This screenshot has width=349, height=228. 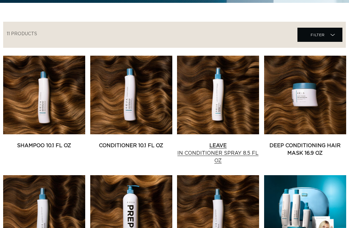 What do you see at coordinates (218, 153) in the screenshot?
I see `a: Leave In Conditioner Spray 8.5 fl oz` at bounding box center [218, 153].